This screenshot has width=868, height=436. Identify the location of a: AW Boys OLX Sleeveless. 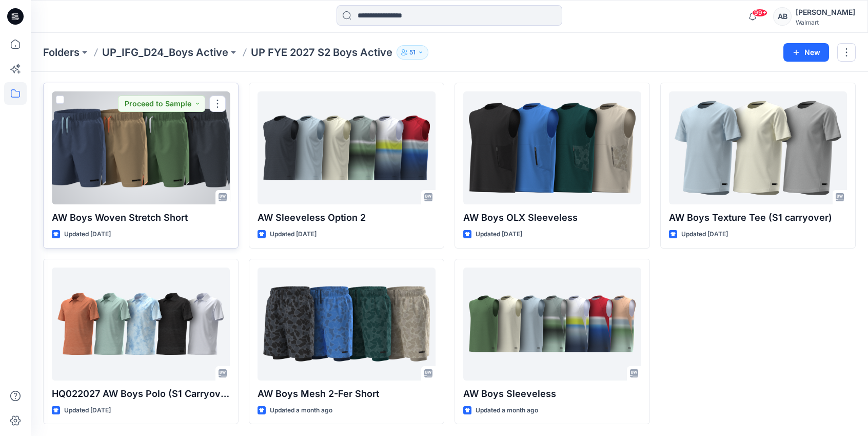
(552, 148).